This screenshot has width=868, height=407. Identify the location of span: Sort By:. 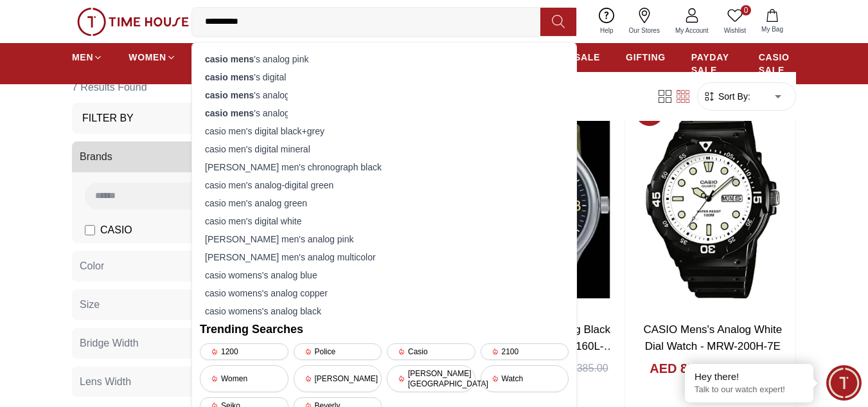
(733, 96).